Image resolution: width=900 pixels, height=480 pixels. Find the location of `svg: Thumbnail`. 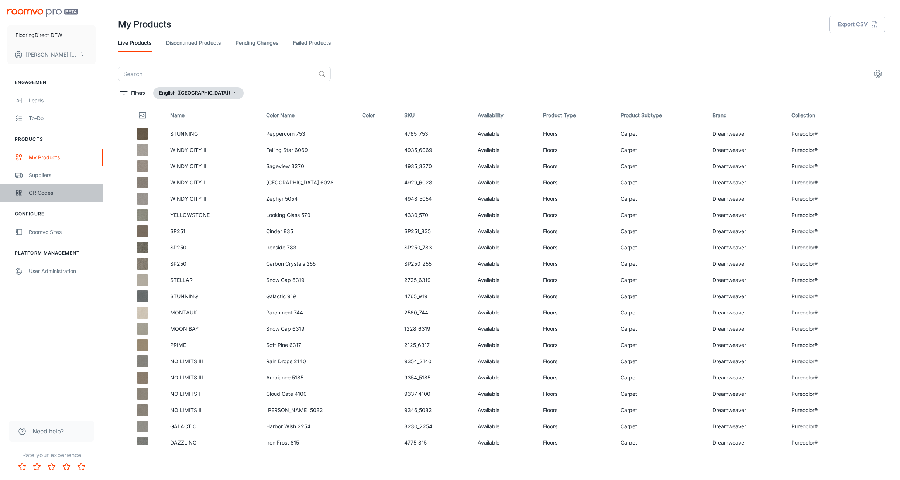

svg: Thumbnail is located at coordinates (143, 115).